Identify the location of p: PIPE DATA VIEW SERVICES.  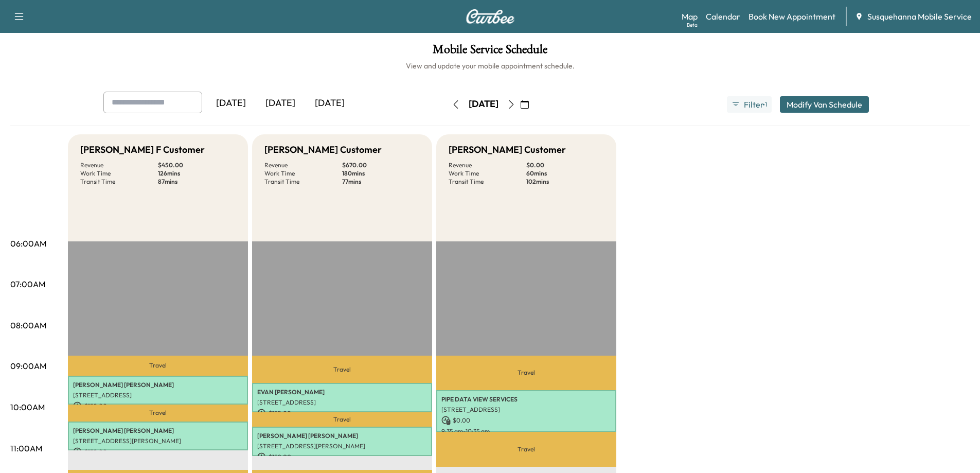
(526, 400).